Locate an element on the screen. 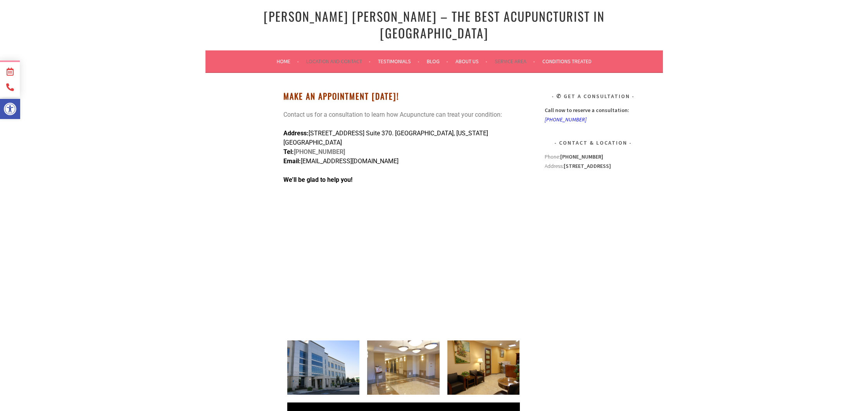 The width and height of the screenshot is (868, 411). strong: We’ll be glad to help you! is located at coordinates (318, 179).